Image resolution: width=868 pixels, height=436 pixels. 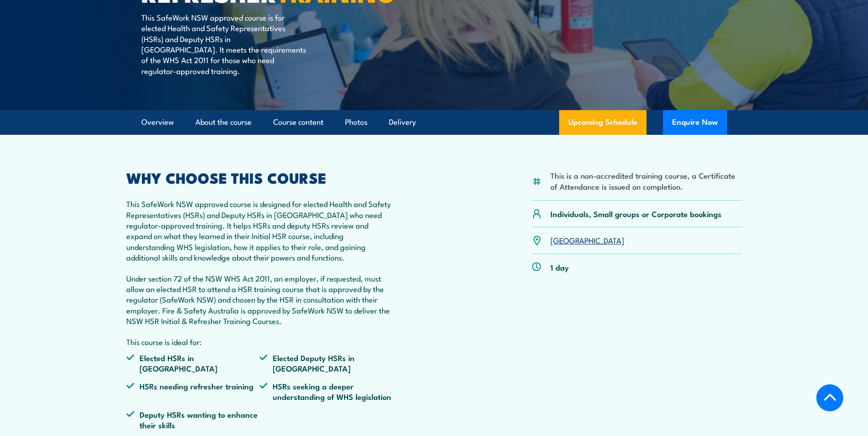 I want to click on h2: WHY CHOOSE THIS COURSE, so click(x=260, y=177).